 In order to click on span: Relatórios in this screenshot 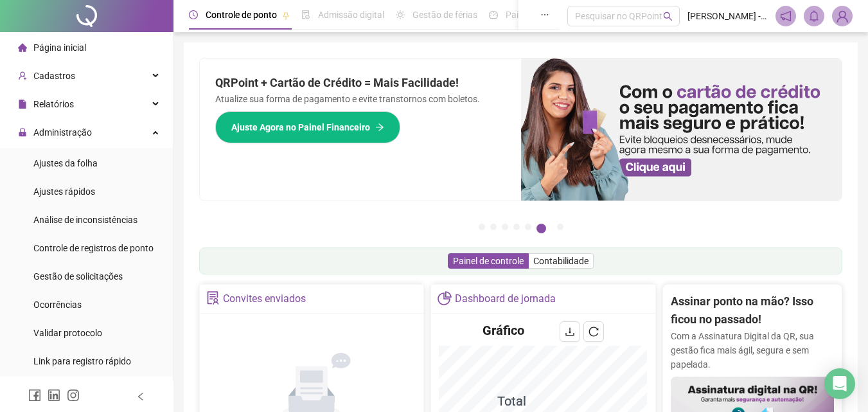, I will do `click(54, 104)`.